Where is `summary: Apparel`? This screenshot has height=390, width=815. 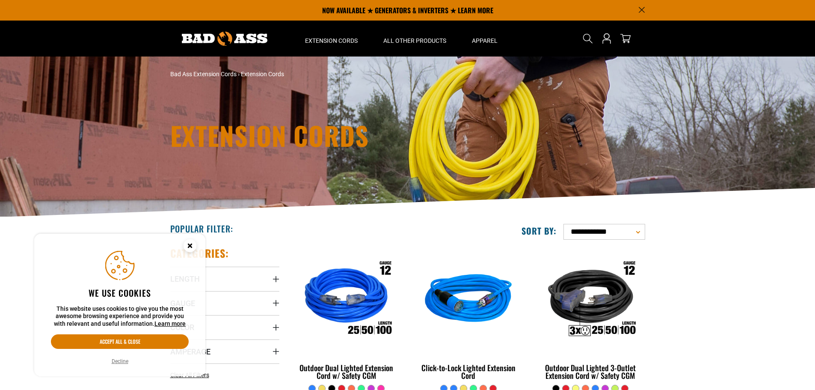 summary: Apparel is located at coordinates (485, 39).